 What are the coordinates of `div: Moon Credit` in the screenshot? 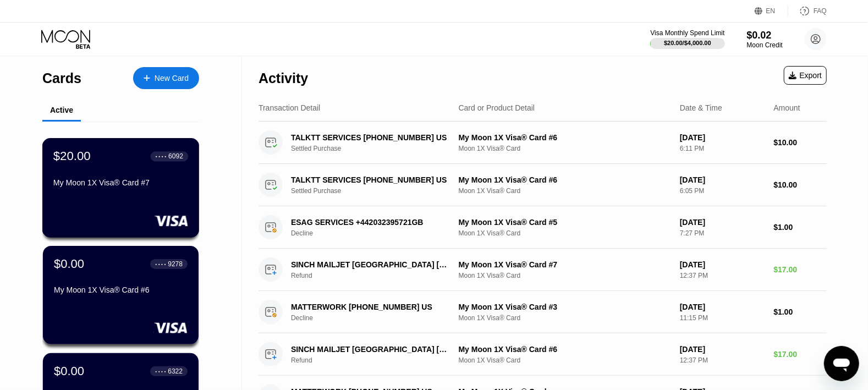 It's located at (764, 45).